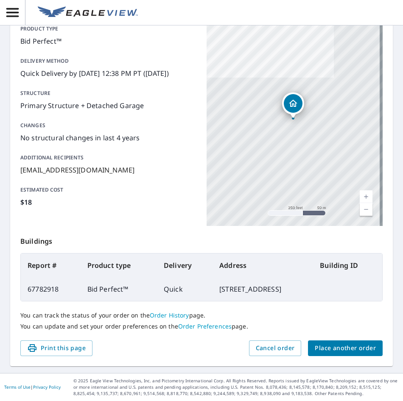  What do you see at coordinates (169, 315) in the screenshot?
I see `a: Order History` at bounding box center [169, 315].